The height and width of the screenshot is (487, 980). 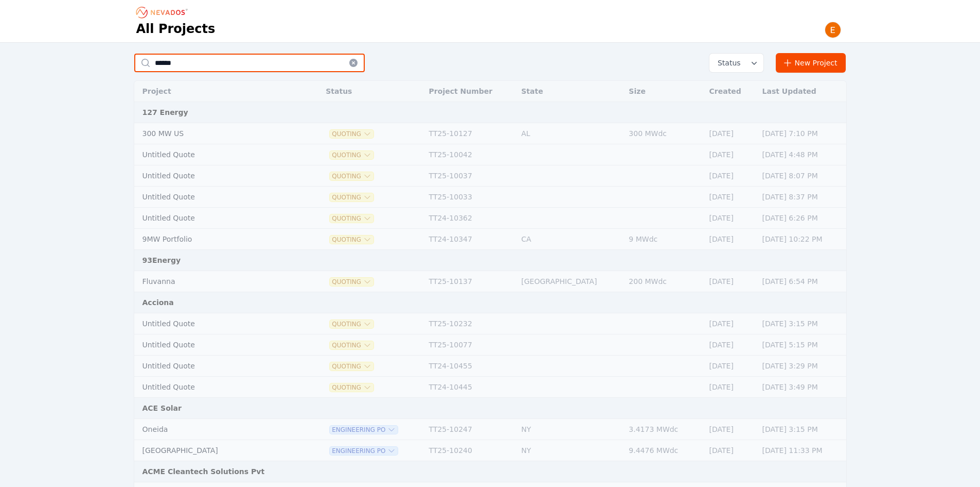 What do you see at coordinates (664, 429) in the screenshot?
I see `td: 3.4173 MWdc` at bounding box center [664, 429].